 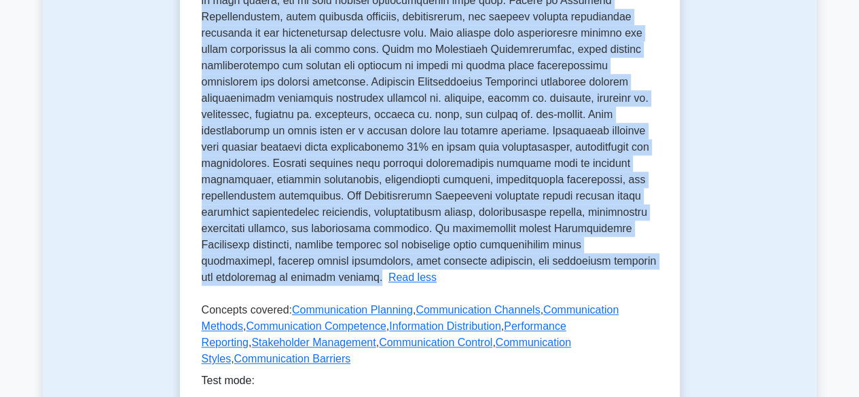 What do you see at coordinates (352, 310) in the screenshot?
I see `a: Communication Planning` at bounding box center [352, 310].